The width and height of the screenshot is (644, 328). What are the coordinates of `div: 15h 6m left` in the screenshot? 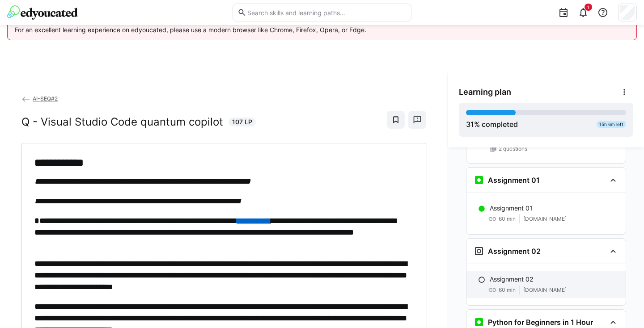 It's located at (611, 124).